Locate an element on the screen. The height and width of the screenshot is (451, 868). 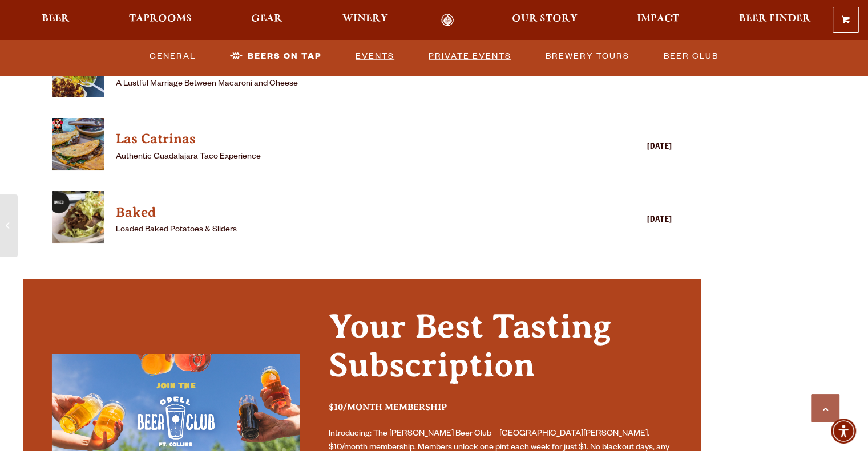
p: A Lustful Marriage Between Macaroni and Cheese is located at coordinates (346, 85).